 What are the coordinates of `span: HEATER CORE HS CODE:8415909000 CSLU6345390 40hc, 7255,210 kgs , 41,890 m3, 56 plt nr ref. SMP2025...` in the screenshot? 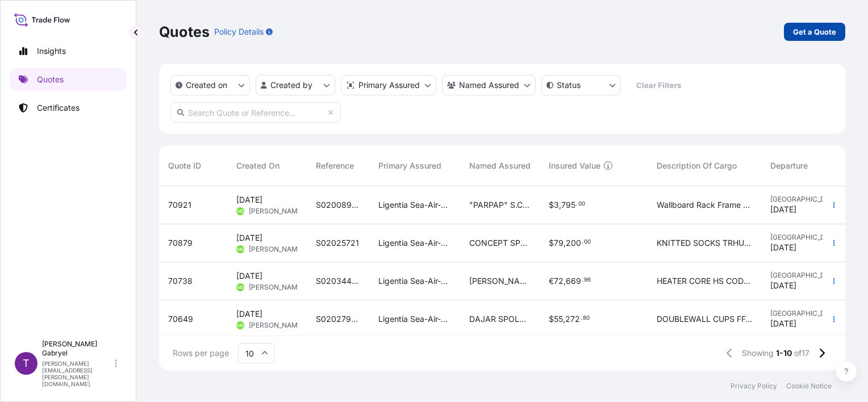 It's located at (704, 281).